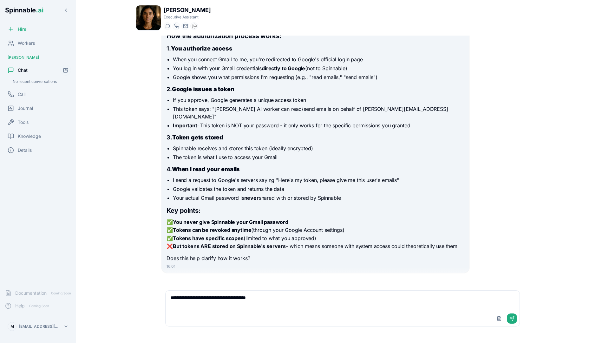  What do you see at coordinates (229, 246) in the screenshot?
I see `strong: But tokens ARE stored on Spinnable's servers` at bounding box center [229, 246].